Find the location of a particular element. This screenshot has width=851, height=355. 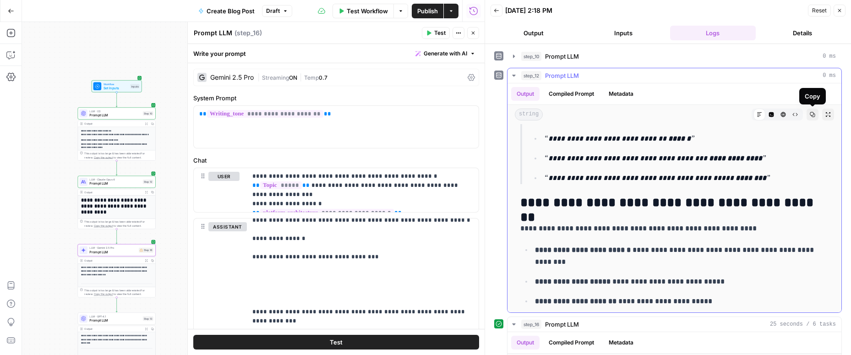

span: Workflow is located at coordinates (116, 84).